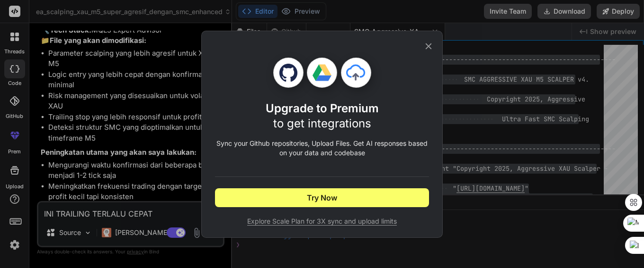 The width and height of the screenshot is (644, 268). Describe the element at coordinates (322, 149) in the screenshot. I see `p: Sync your Github repositories, Upload Files. Get AI responses based on your data and codebase` at that location.